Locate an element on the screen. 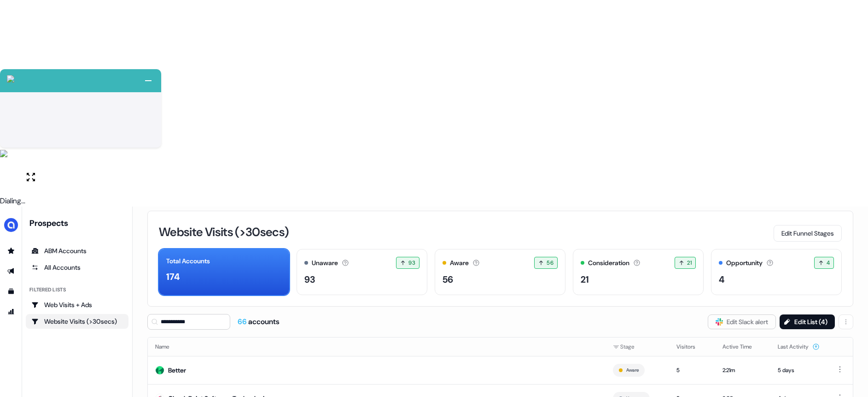  div: Opportunity is located at coordinates (745, 263).